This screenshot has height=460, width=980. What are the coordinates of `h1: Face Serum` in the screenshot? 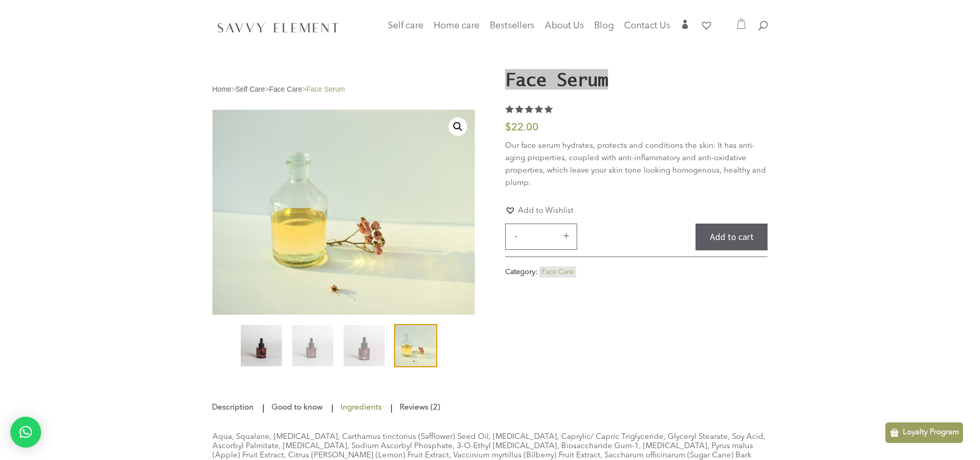 It's located at (603, 79).